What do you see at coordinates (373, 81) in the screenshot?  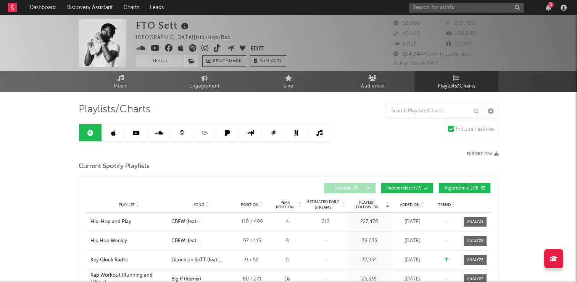 I see `a: Audience` at bounding box center [373, 81].